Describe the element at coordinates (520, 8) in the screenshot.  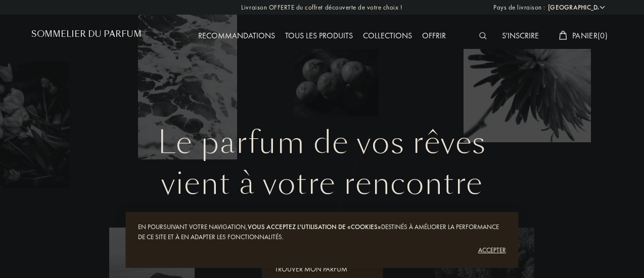
I see `span: Pays de livraison :` at that location.